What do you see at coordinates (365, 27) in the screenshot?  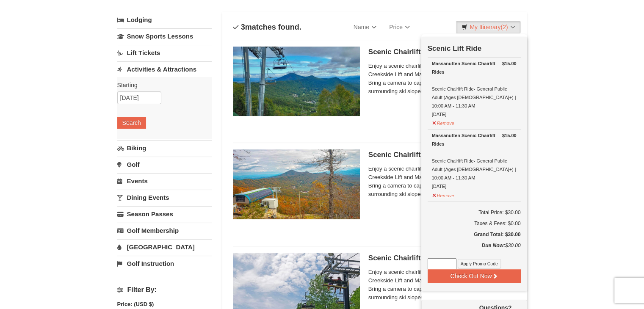 I see `a: Name` at bounding box center [365, 27].